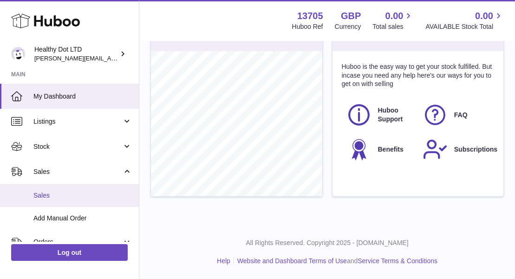 This screenshot has height=279, width=515. I want to click on span: Benefits, so click(390, 149).